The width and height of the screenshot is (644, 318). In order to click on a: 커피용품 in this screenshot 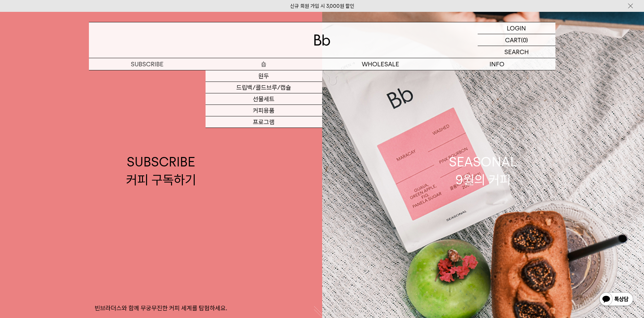, I will do `click(264, 110)`.